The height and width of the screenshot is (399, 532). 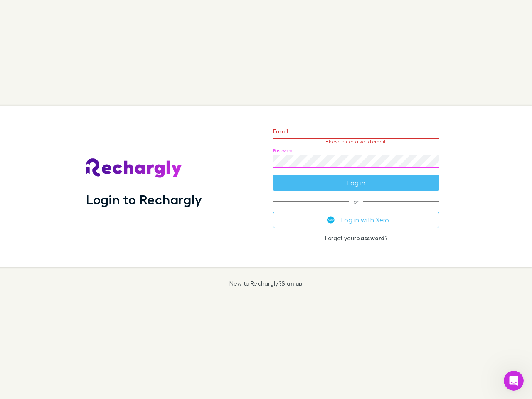 What do you see at coordinates (331, 220) in the screenshot?
I see `img: Xero's logo` at bounding box center [331, 220].